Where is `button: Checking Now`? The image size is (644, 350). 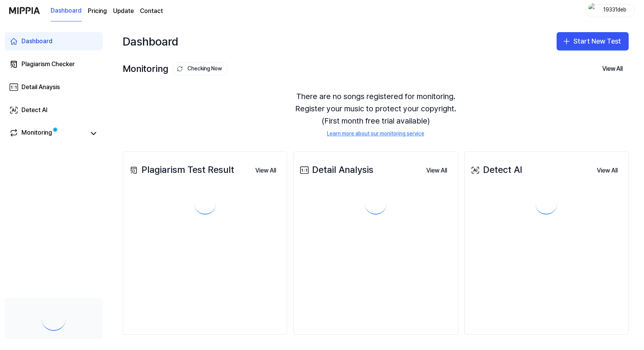 button: Checking Now is located at coordinates (200, 69).